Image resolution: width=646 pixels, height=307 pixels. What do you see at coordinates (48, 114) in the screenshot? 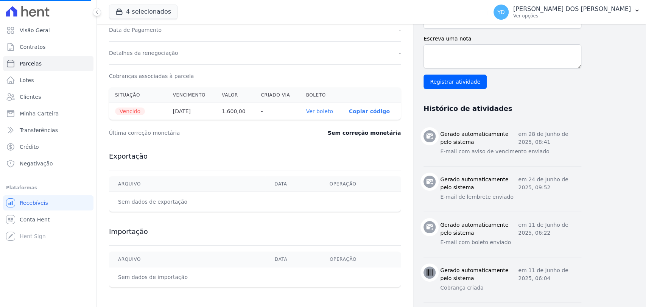
I see `a: Minha Carteira` at bounding box center [48, 114].